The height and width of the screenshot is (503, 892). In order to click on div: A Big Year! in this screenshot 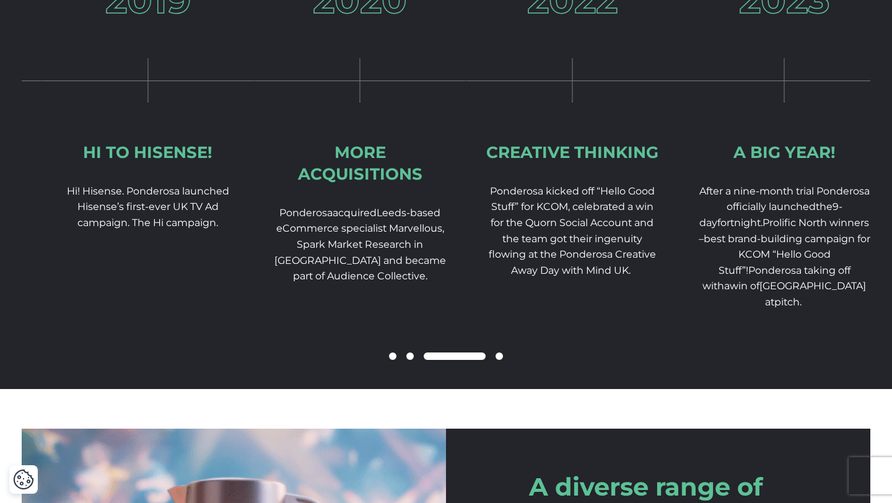, I will do `click(784, 152)`.